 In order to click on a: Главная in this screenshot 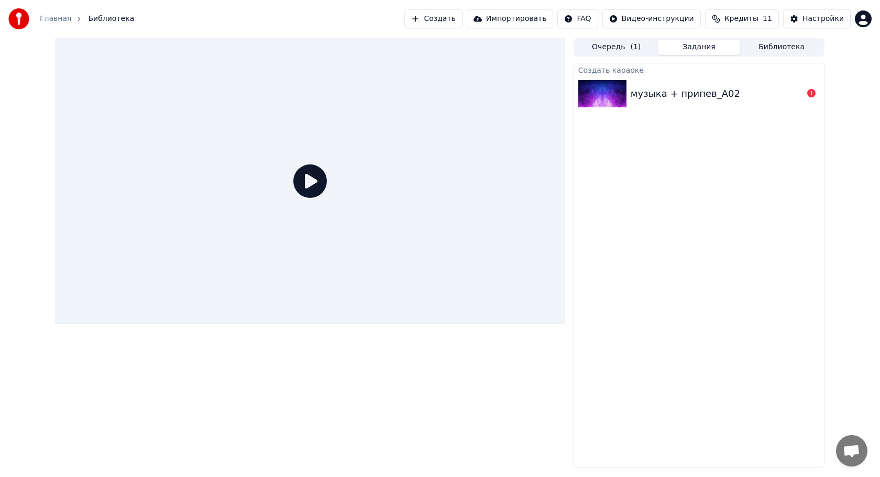, I will do `click(56, 19)`.